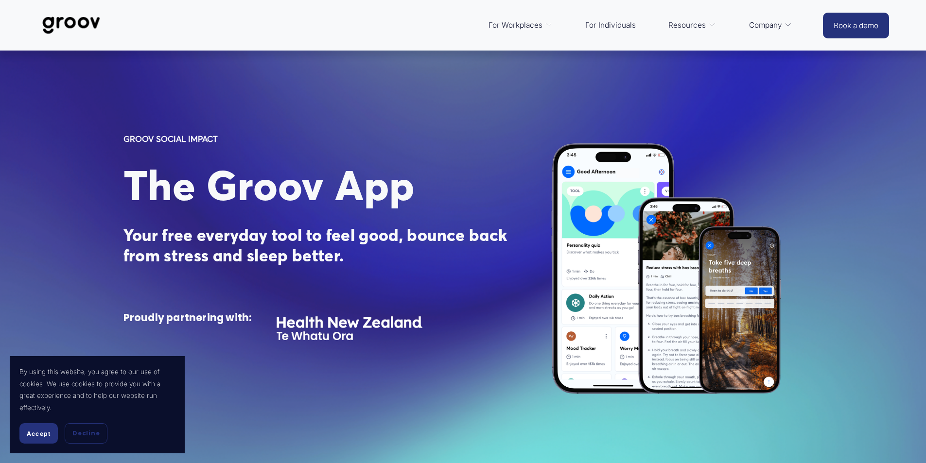  Describe the element at coordinates (188, 318) in the screenshot. I see `strong: Proudly partnering with:` at that location.